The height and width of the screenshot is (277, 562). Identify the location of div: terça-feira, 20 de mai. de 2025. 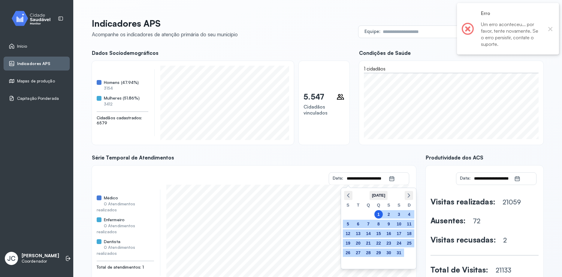
(358, 243).